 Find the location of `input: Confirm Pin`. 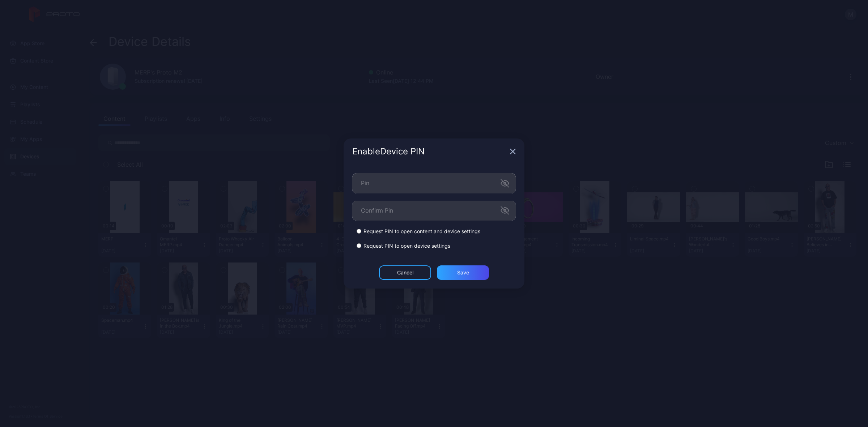

input: Confirm Pin is located at coordinates (434, 211).